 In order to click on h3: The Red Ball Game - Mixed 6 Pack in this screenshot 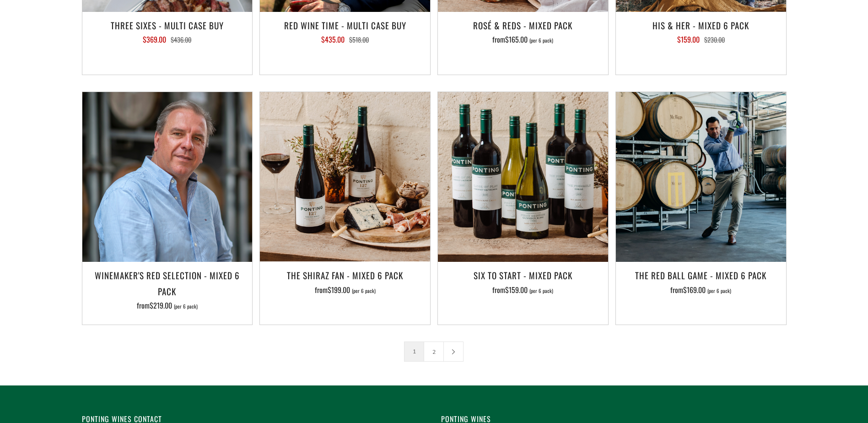, I will do `click(701, 275)`.